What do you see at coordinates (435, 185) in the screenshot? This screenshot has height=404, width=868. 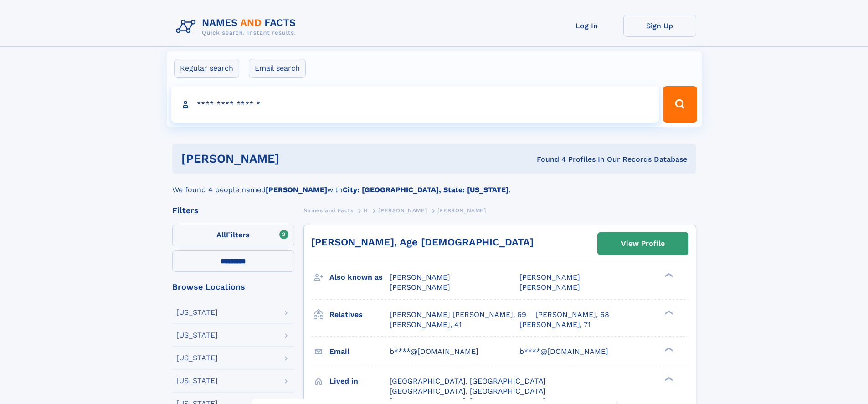 I see `div: We found 4 people named with .` at bounding box center [435, 185].